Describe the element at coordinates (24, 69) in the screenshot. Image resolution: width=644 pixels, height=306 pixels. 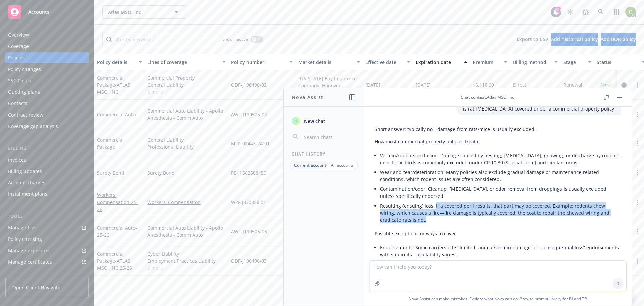
I see `div: Policy changes` at that location.